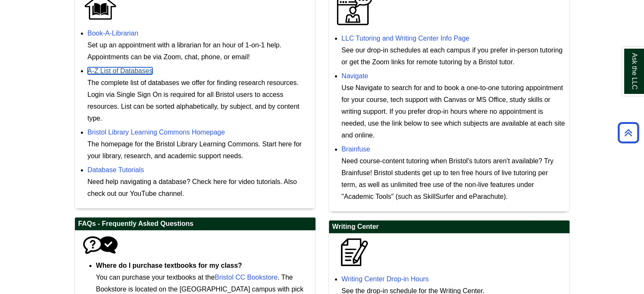  Describe the element at coordinates (169, 265) in the screenshot. I see `strong: Where do I purchase textbooks for my class?` at that location.